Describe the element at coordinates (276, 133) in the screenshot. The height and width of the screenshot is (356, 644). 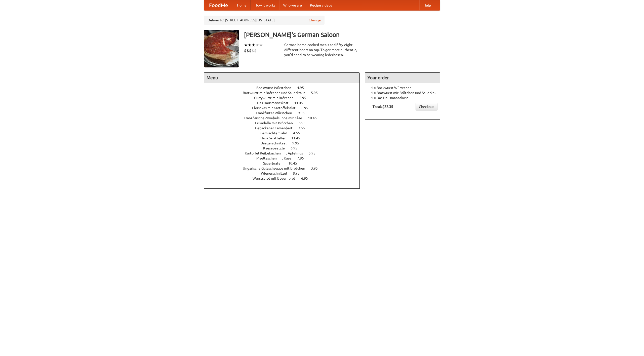
I see `span: Gemischter Salat` at that location.